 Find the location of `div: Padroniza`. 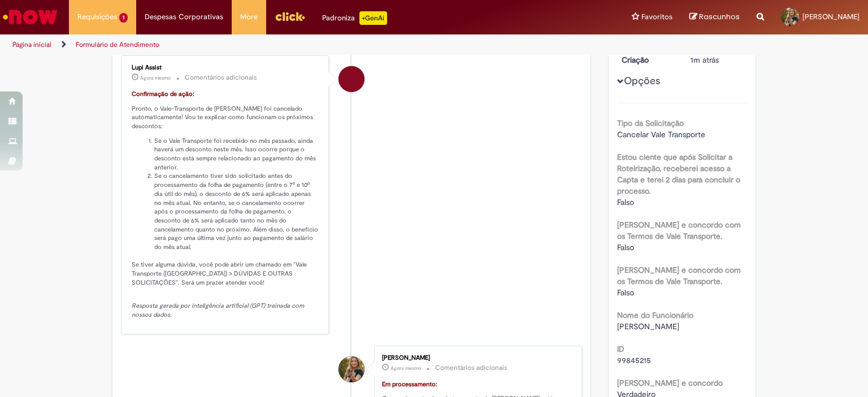

div: Padroniza is located at coordinates (354, 18).